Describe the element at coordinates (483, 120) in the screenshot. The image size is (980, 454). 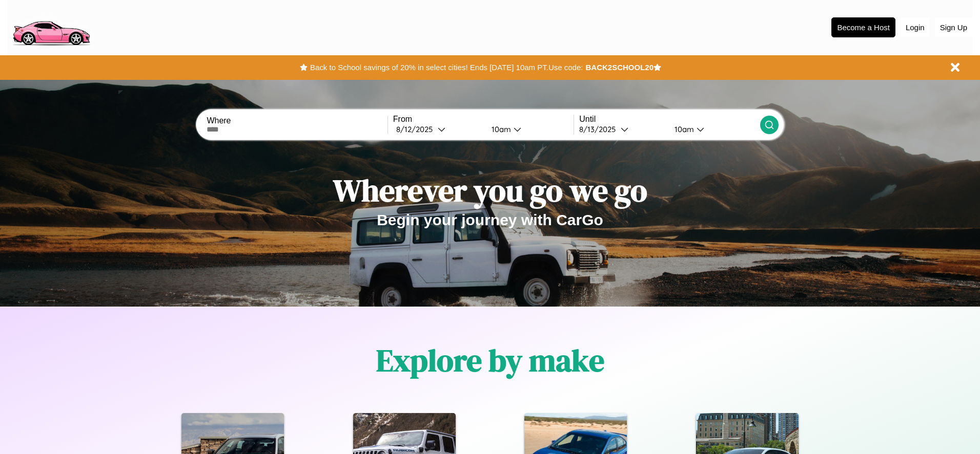
I see `label: From` at that location.